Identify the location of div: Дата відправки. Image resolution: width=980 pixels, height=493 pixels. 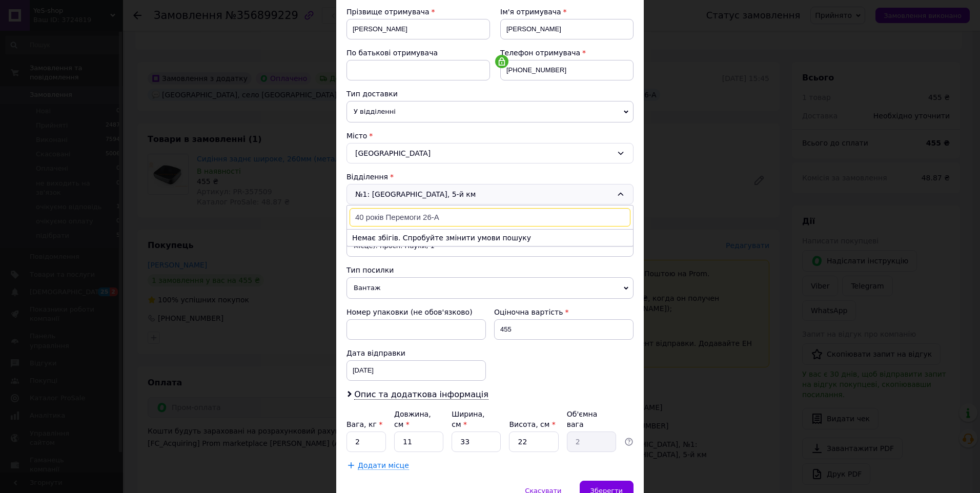
(416, 353).